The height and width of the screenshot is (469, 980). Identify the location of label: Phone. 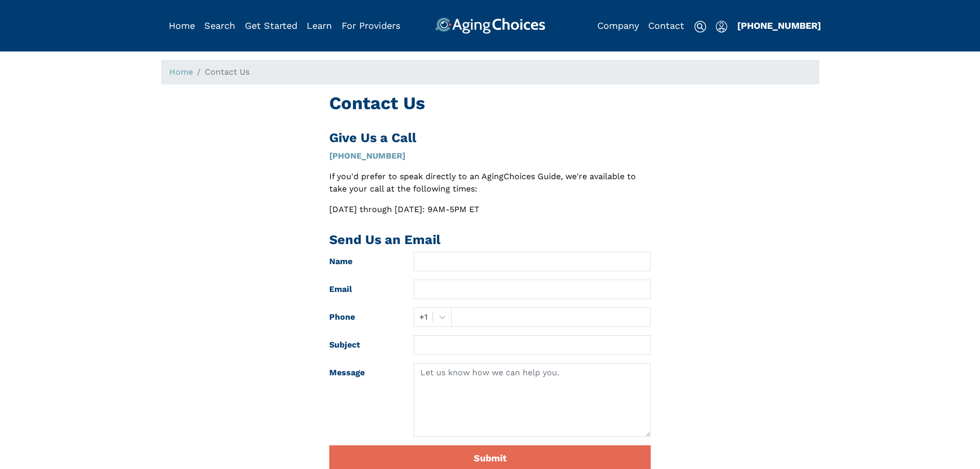
(364, 317).